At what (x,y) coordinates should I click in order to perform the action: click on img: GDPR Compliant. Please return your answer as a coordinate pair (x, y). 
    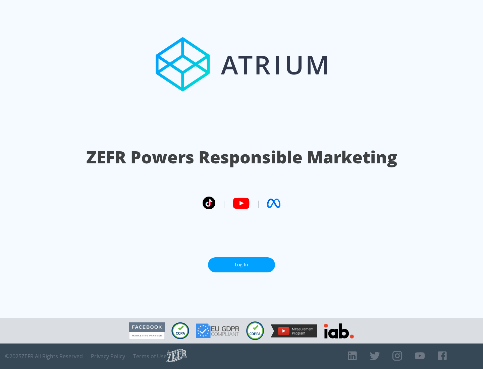
    Looking at the image, I should click on (218, 331).